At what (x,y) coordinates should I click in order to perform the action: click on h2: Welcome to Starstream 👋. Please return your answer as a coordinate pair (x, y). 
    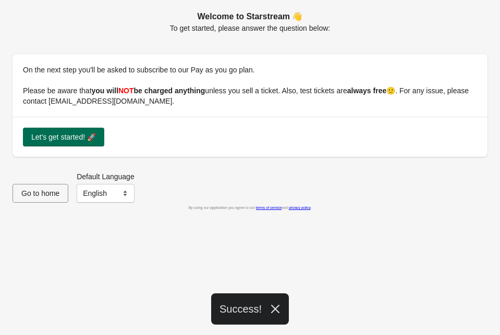
    Looking at the image, I should click on (250, 17).